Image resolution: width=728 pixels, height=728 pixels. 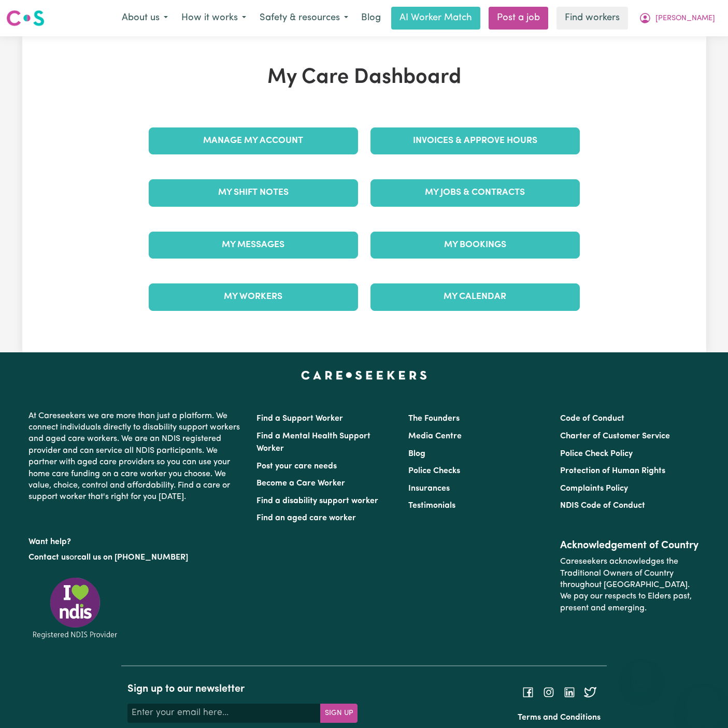 I want to click on a: Find a Mental Health Support Worker, so click(x=314, y=443).